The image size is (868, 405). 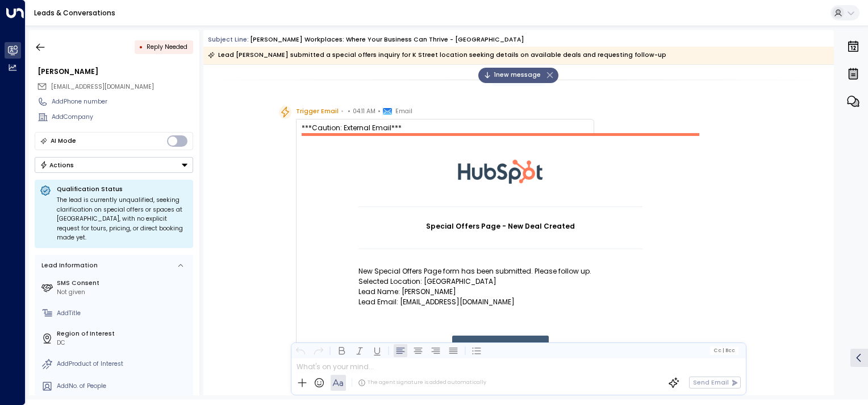 What do you see at coordinates (365, 111) in the screenshot?
I see `span: 04:11 AM` at bounding box center [365, 111].